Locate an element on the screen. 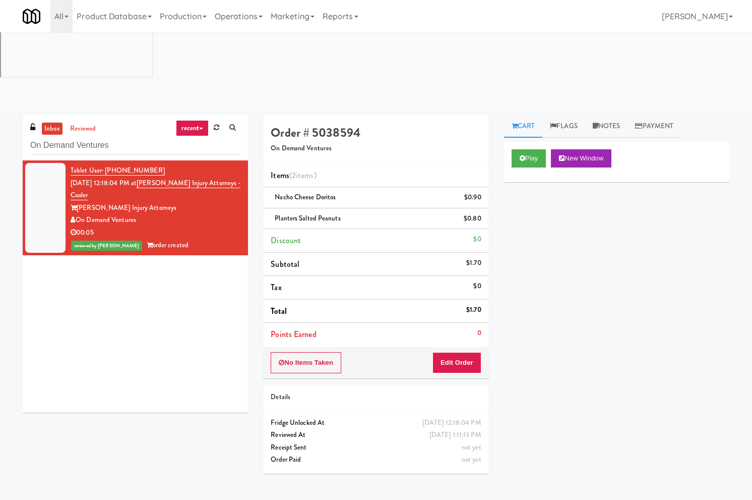 The height and width of the screenshot is (500, 752). span: order created is located at coordinates (167, 245).